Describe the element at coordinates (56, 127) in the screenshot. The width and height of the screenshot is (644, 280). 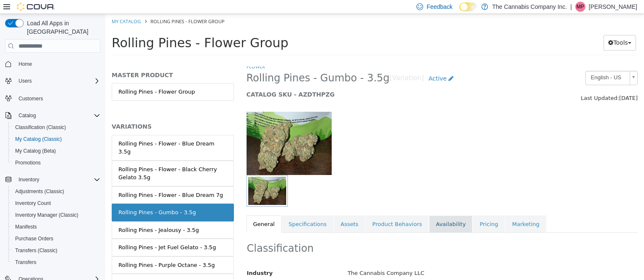
I see `span: Classification (Classic)` at that location.